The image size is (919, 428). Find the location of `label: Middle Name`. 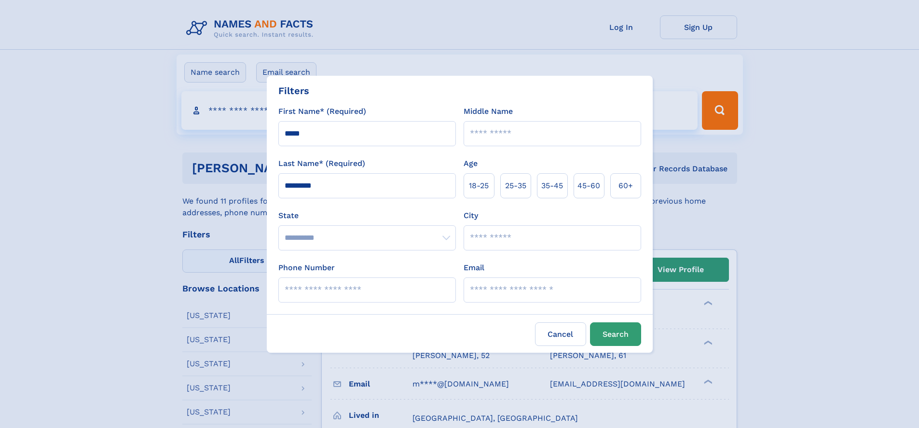

label: Middle Name is located at coordinates (488, 111).